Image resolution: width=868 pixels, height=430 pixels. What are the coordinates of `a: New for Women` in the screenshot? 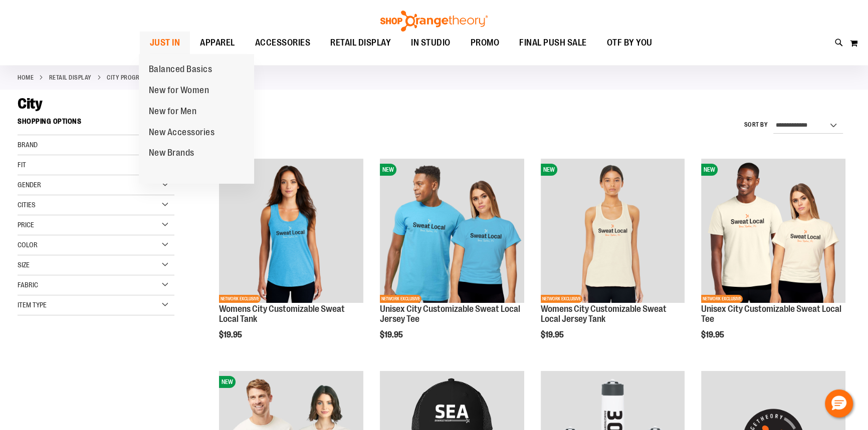 It's located at (179, 91).